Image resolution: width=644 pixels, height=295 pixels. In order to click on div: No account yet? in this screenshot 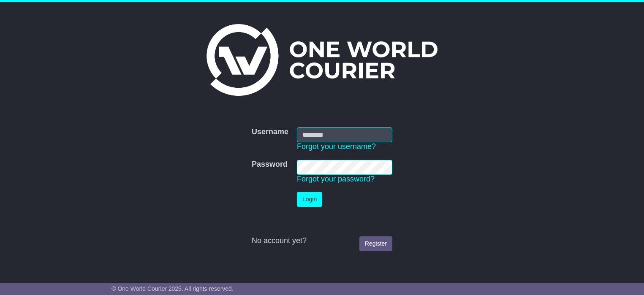, I will do `click(322, 241)`.